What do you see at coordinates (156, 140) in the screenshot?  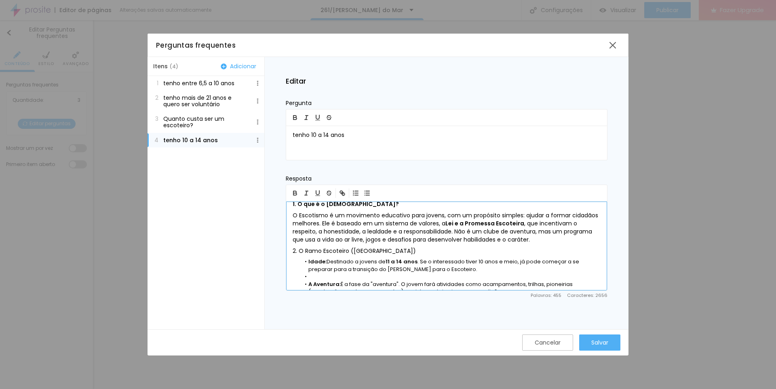 I see `span: 4` at bounding box center [156, 140].